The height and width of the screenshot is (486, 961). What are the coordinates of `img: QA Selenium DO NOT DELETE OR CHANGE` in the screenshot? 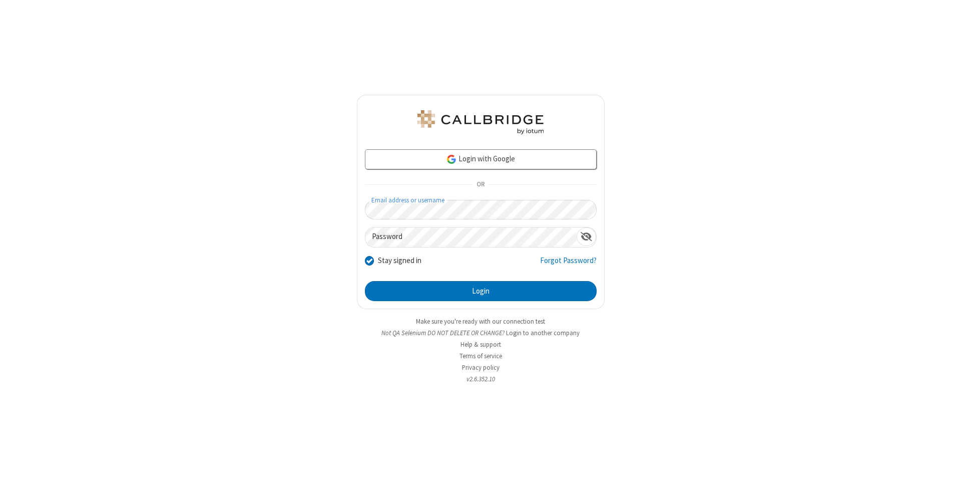 It's located at (481, 122).